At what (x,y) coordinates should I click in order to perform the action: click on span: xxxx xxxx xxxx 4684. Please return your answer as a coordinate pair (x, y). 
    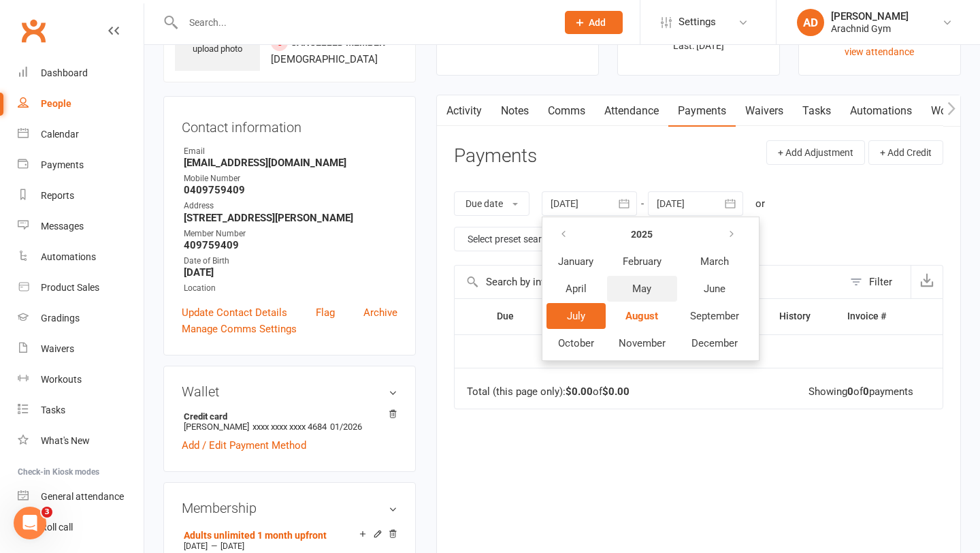
    Looking at the image, I should click on (289, 426).